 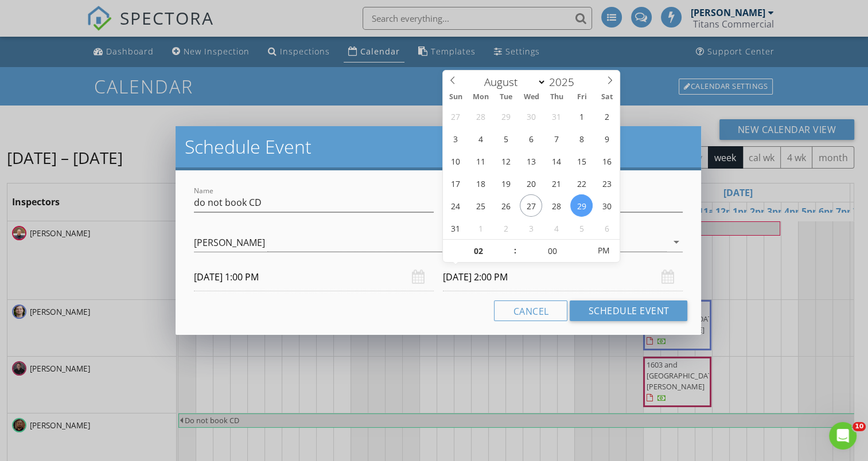 What do you see at coordinates (455, 139) in the screenshot?
I see `span: August 3, 2025` at bounding box center [455, 139].